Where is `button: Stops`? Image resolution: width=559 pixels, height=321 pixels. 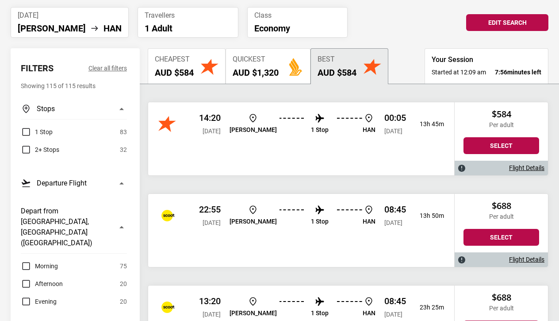
button: Stops is located at coordinates (74, 109).